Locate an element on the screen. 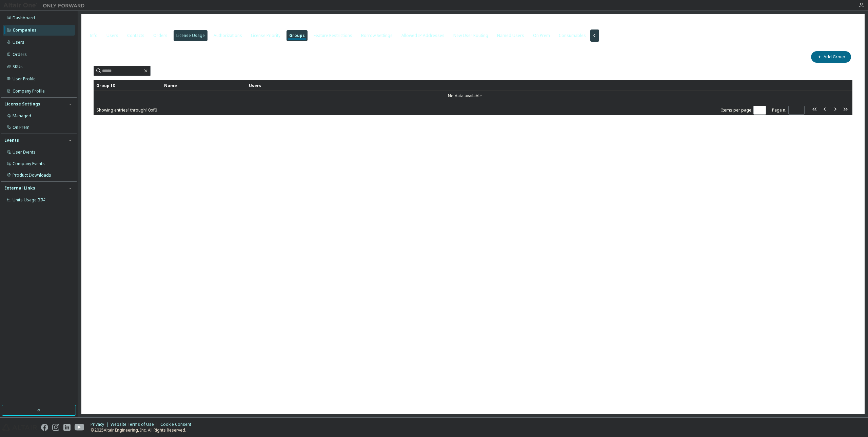  img: instagram.svg is located at coordinates (56, 427).